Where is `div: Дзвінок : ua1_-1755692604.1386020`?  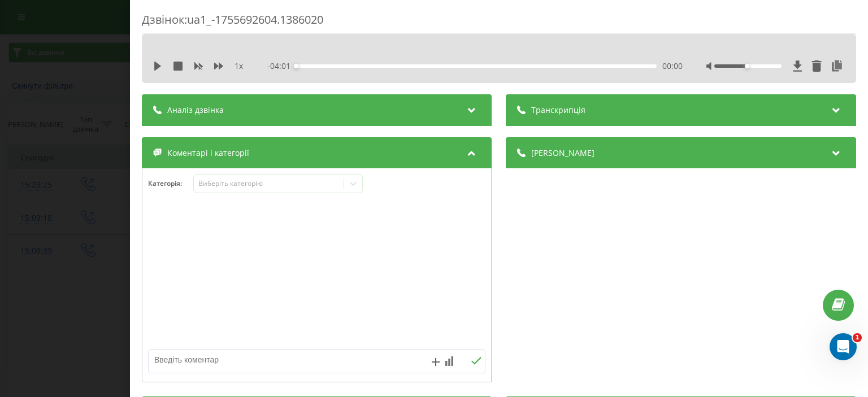 div: Дзвінок : ua1_-1755692604.1386020 is located at coordinates (499, 23).